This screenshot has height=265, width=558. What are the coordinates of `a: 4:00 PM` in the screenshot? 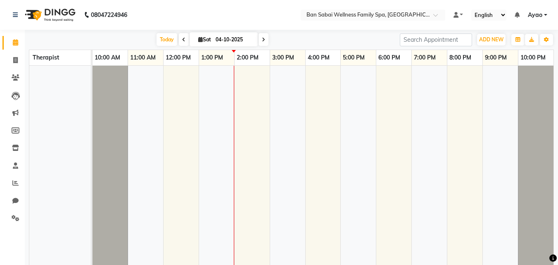 It's located at (319, 57).